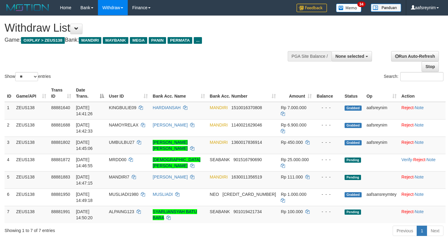 The height and width of the screenshot is (239, 448). Describe the element at coordinates (249, 194) in the screenshot. I see `span: Copy 5859457168856576 to clipboard` at that location.